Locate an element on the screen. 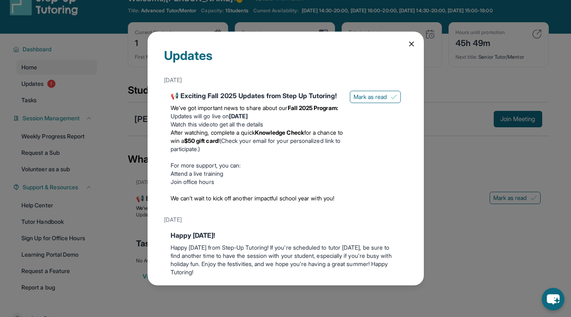 This screenshot has width=571, height=317. a: Attend a live training is located at coordinates (197, 173).